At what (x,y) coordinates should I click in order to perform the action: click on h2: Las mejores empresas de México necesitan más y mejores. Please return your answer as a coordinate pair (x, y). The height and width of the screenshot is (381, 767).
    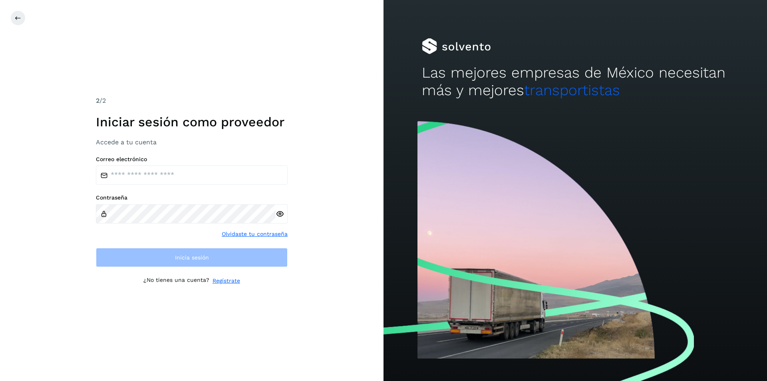
    Looking at the image, I should click on (575, 81).